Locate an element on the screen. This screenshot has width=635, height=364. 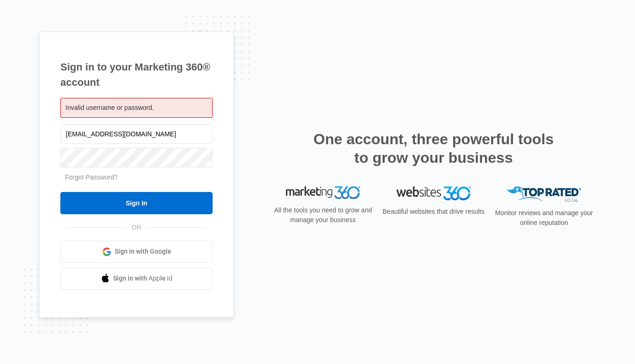
span: Invalid username or password. is located at coordinates (110, 107).